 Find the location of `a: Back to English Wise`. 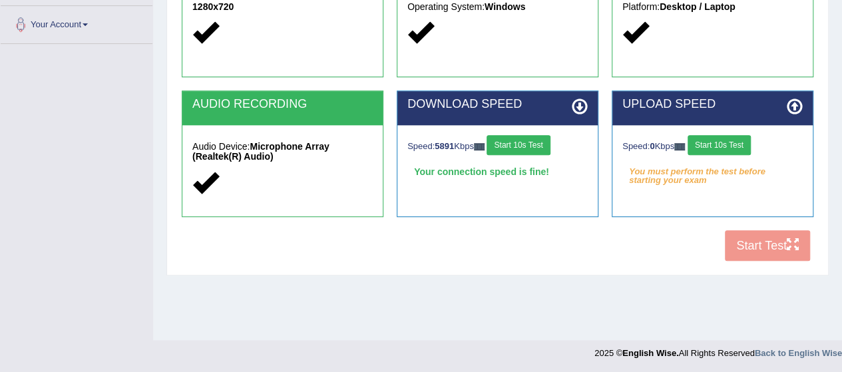

a: Back to English Wise is located at coordinates (798, 353).